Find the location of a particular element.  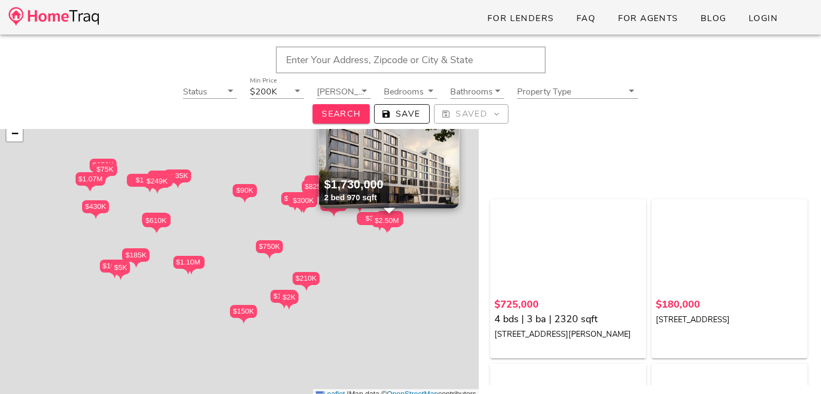

div: 2 bed 970 sqft is located at coordinates (353, 197).